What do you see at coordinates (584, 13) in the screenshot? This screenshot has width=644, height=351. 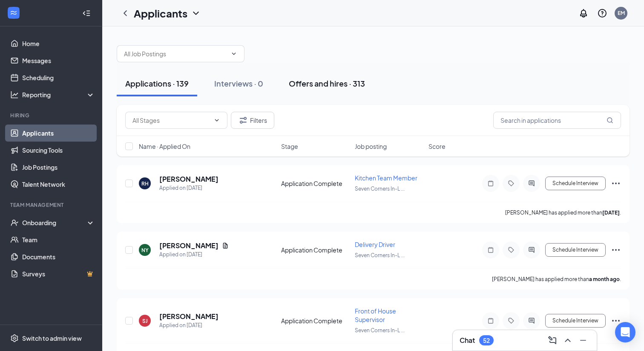 I see `svg: Notifications` at bounding box center [584, 13].